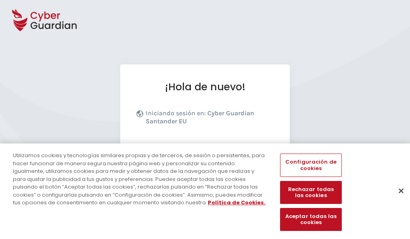  What do you see at coordinates (401, 191) in the screenshot?
I see `button: Cerrar` at bounding box center [401, 191].